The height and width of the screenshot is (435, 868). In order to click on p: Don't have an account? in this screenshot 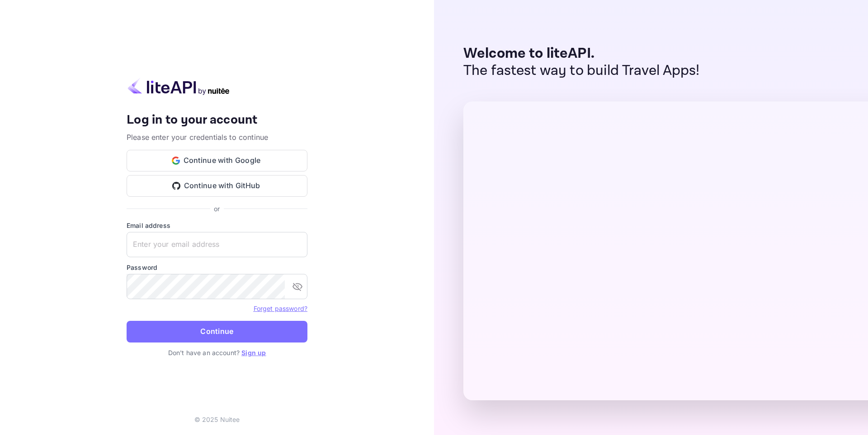, I will do `click(217, 353)`.